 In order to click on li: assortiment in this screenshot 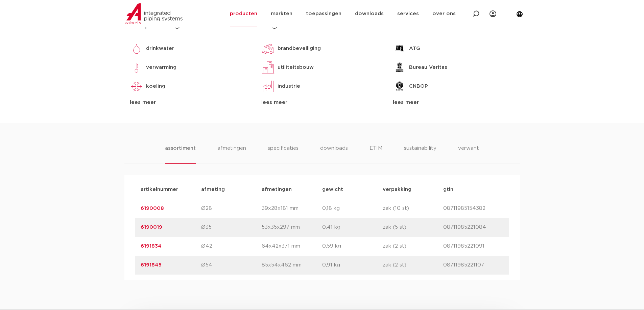, I will do `click(180, 154)`.